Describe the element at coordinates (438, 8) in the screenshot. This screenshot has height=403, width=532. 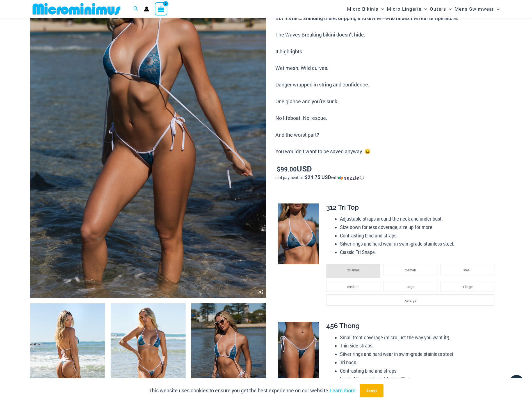
I see `span: Outers` at that location.